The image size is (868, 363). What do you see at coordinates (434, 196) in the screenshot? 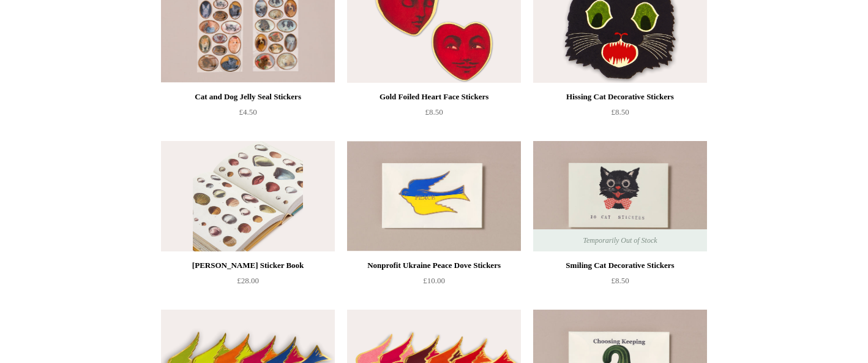
I see `a: Nonprofit Ukraine Peace Dove Stickers Nonprofit Ukraine Peace Dove Stickers` at bounding box center [434, 196].